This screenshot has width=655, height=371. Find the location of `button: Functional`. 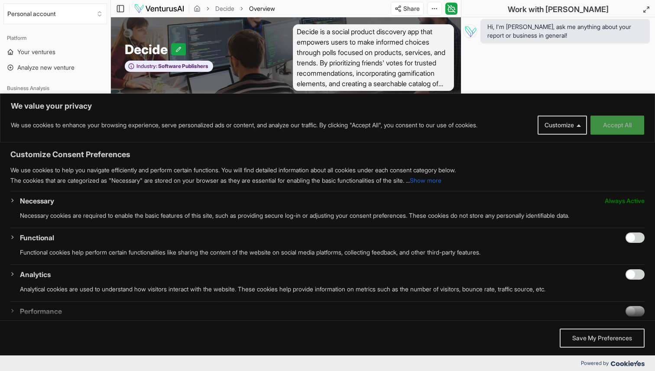

button: Functional is located at coordinates (37, 238).